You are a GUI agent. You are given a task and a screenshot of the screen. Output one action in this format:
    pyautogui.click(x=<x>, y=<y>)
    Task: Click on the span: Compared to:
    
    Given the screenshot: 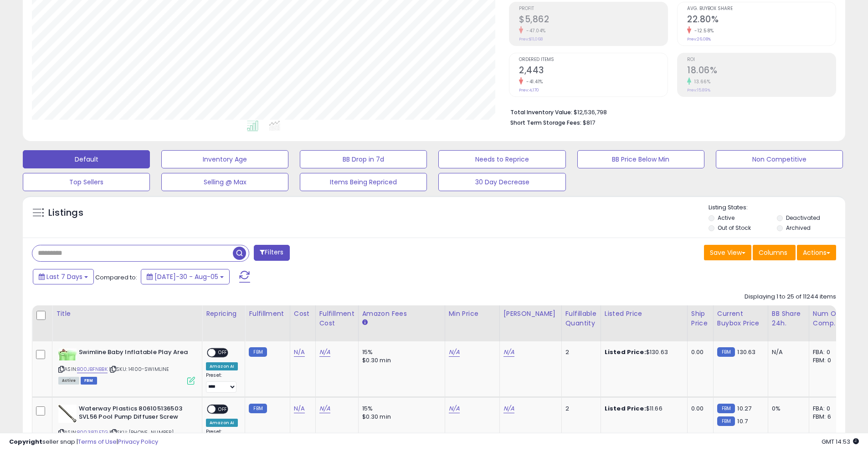 What is the action you would take?
    pyautogui.click(x=116, y=278)
    